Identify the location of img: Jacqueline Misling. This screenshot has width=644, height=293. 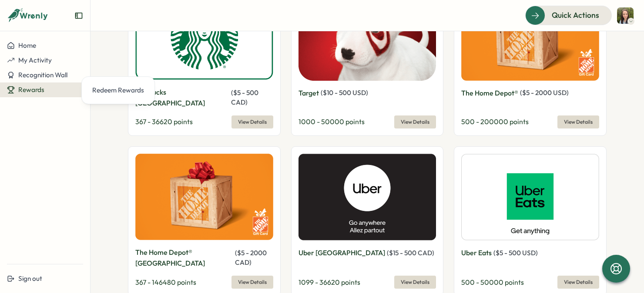
(625, 16).